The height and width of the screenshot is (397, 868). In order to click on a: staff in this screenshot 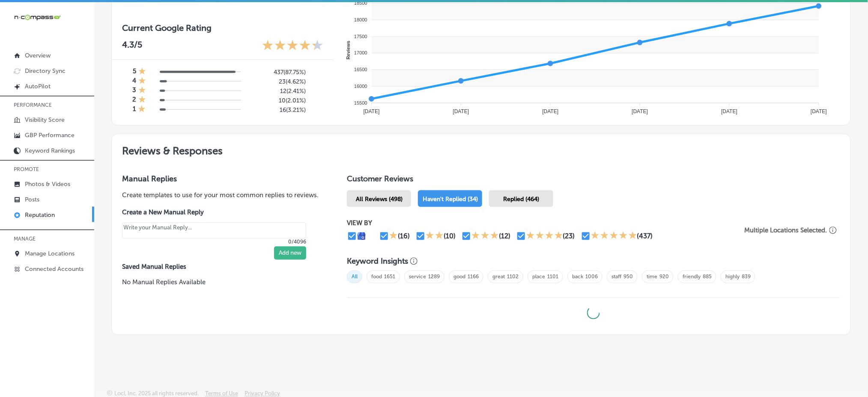, I will do `click(616, 277)`.